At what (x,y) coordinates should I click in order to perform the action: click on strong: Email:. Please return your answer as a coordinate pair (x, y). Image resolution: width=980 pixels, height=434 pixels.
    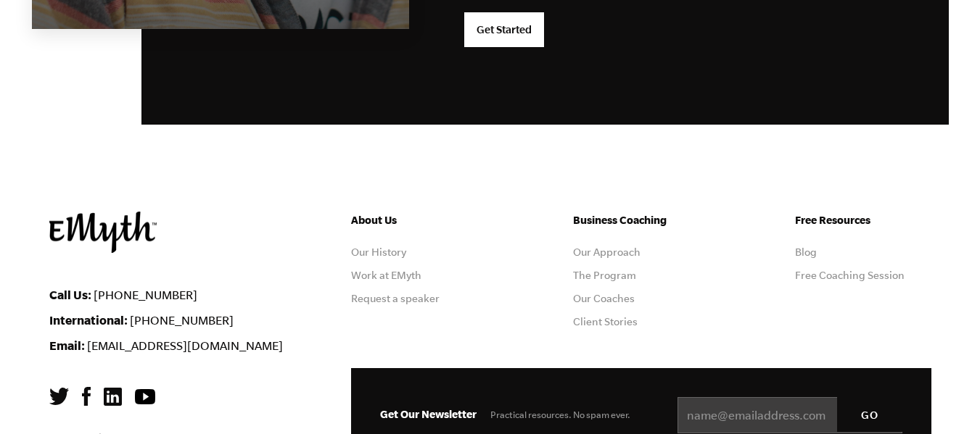
    Looking at the image, I should click on (66, 345).